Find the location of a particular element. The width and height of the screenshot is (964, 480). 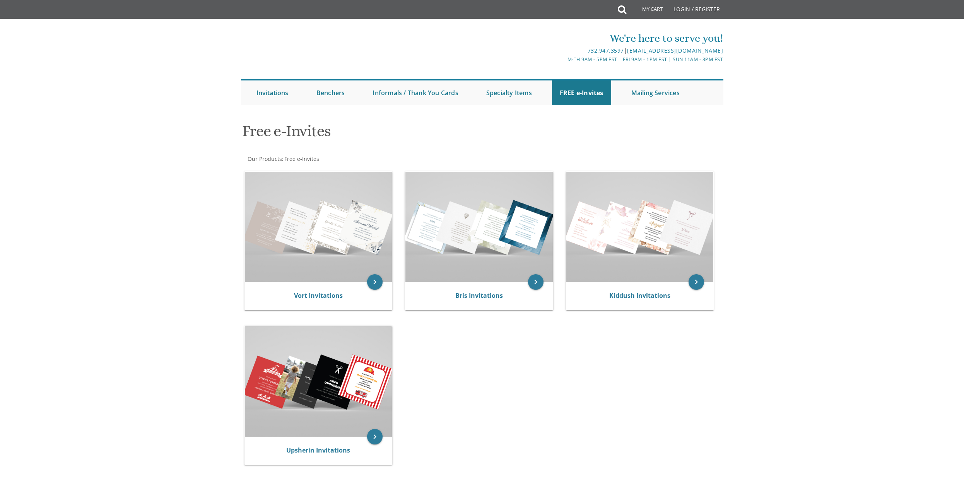

img: Upsherin Invitations is located at coordinates (318, 381).